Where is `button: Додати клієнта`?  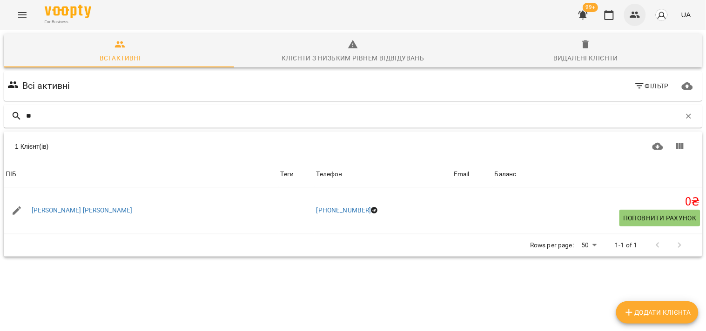
button: Додати клієнта is located at coordinates (657, 313).